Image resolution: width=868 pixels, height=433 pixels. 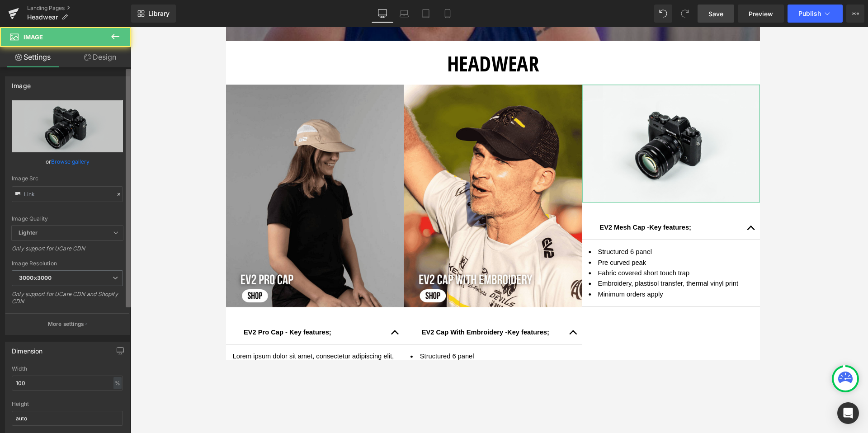 I want to click on span: Library, so click(x=158, y=13).